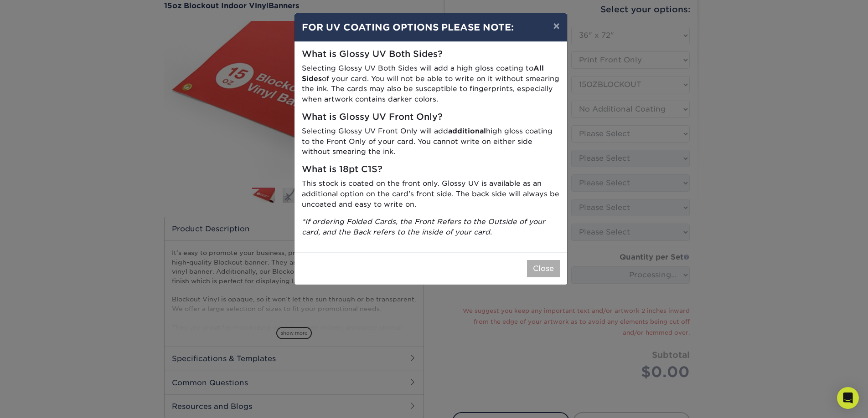 Image resolution: width=868 pixels, height=418 pixels. I want to click on p: Selecting Glossy UV Both Sides will add a high gloss coating to of your card. You will not be abl..., so click(431, 84).